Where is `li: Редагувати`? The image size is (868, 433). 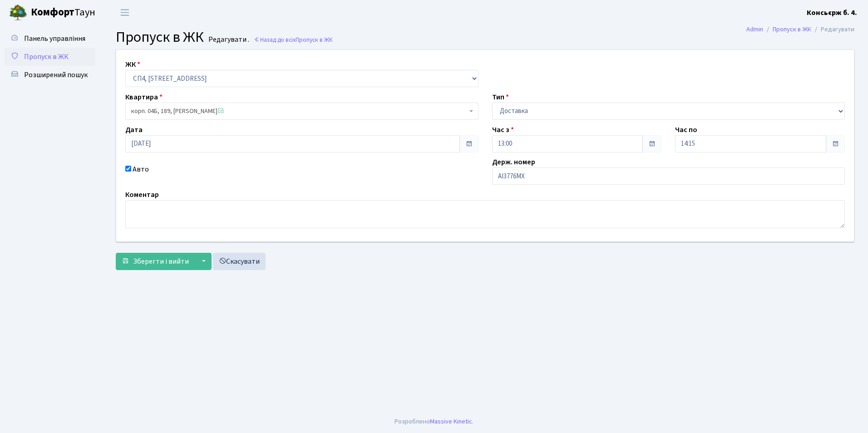 li: Редагувати is located at coordinates (833, 29).